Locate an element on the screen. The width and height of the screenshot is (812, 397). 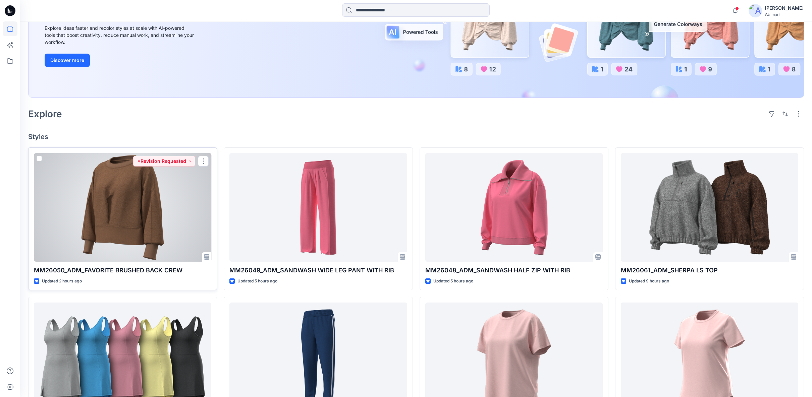
p: MM26049_ADM_SANDWASH WIDE LEG PANT WITH RIB is located at coordinates (318, 271).